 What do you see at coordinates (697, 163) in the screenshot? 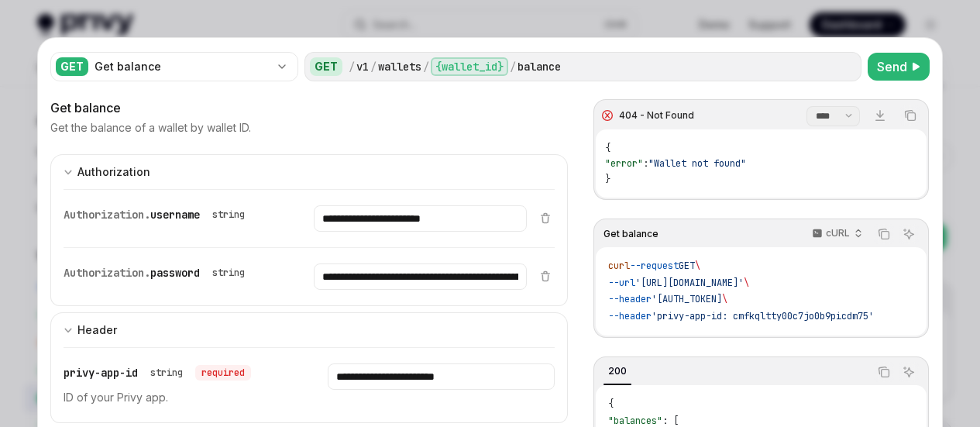
I see `span: "Wallet not found"` at bounding box center [697, 163].